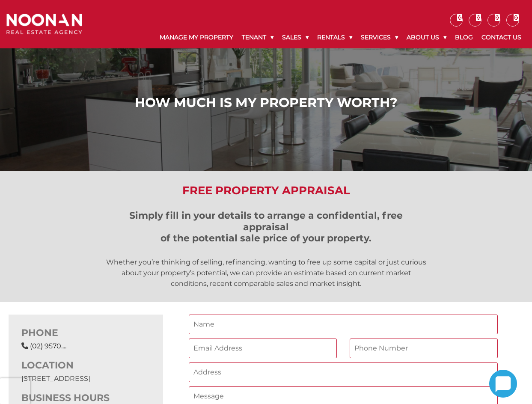  I want to click on h2: Free Property Appraisal, so click(266, 190).